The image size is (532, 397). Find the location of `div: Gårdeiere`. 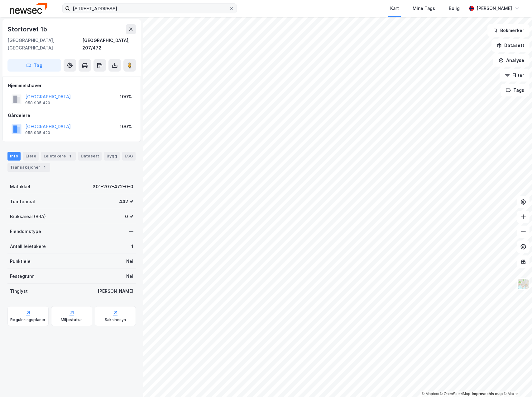

div: Gårdeiere is located at coordinates (72, 116).